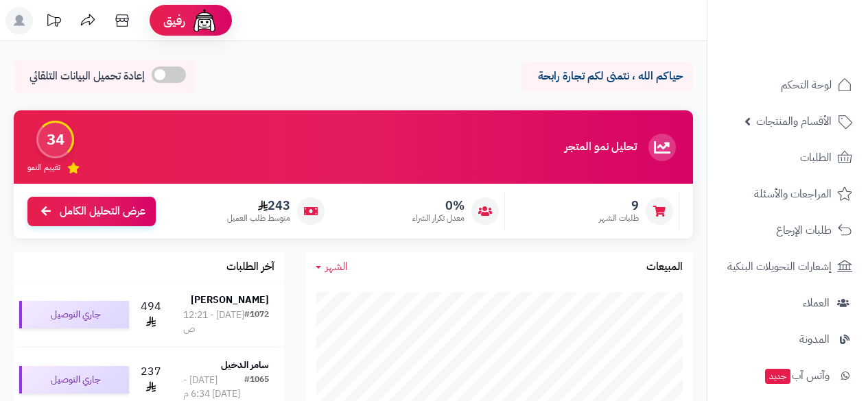 This screenshot has height=401, width=868. What do you see at coordinates (332, 266) in the screenshot?
I see `a: الشهر` at bounding box center [332, 266].